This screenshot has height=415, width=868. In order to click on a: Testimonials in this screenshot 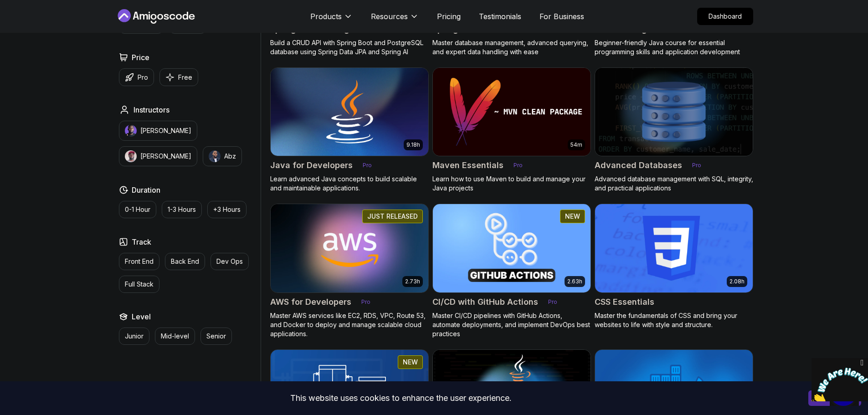, I will do `click(500, 16)`.